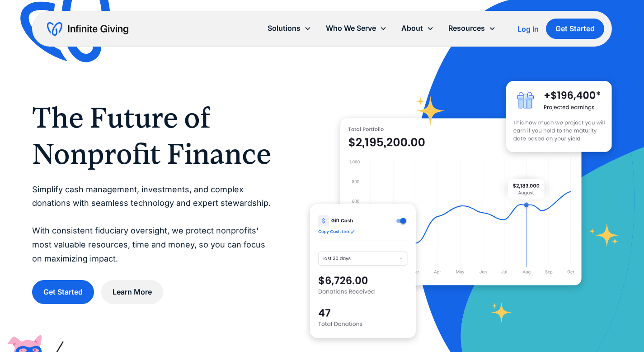  Describe the element at coordinates (153, 136) in the screenshot. I see `h1: The Future of Nonprofit Finance` at that location.